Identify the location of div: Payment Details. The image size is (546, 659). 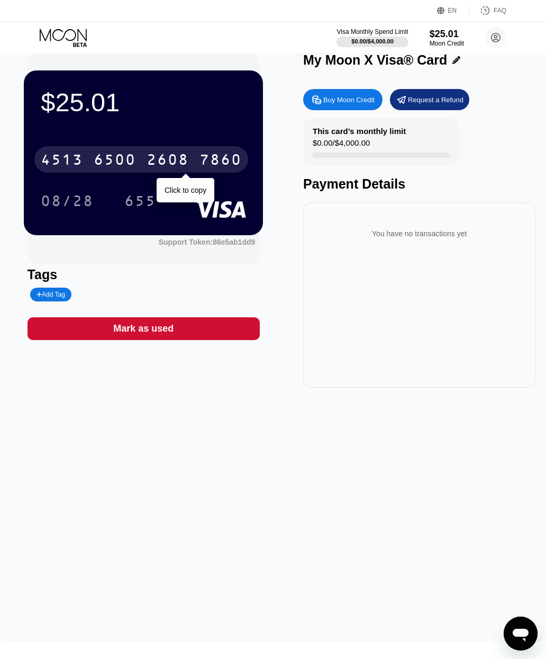
(419, 184).